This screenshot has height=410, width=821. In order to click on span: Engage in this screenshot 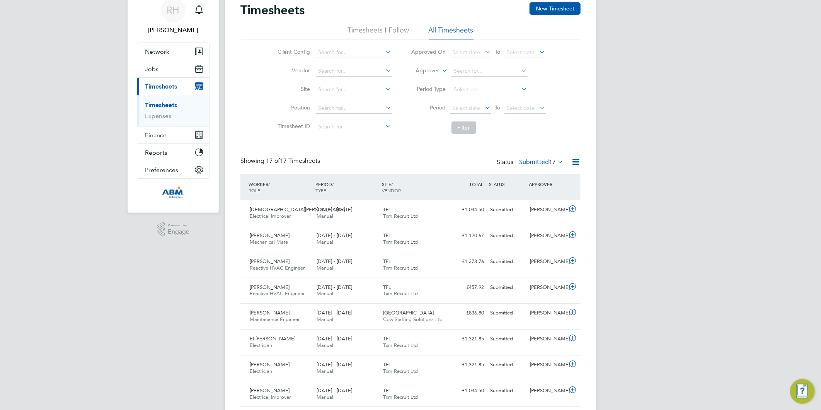, I will do `click(179, 231)`.